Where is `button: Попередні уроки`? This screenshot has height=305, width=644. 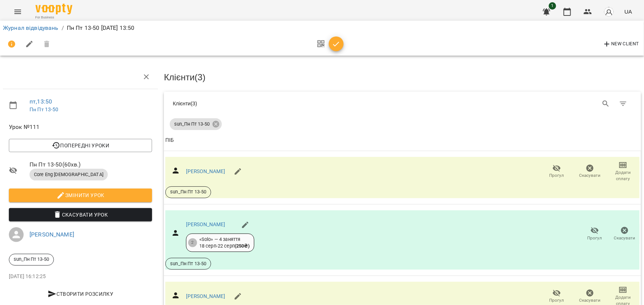
button: Попередні уроки is located at coordinates (81, 145).